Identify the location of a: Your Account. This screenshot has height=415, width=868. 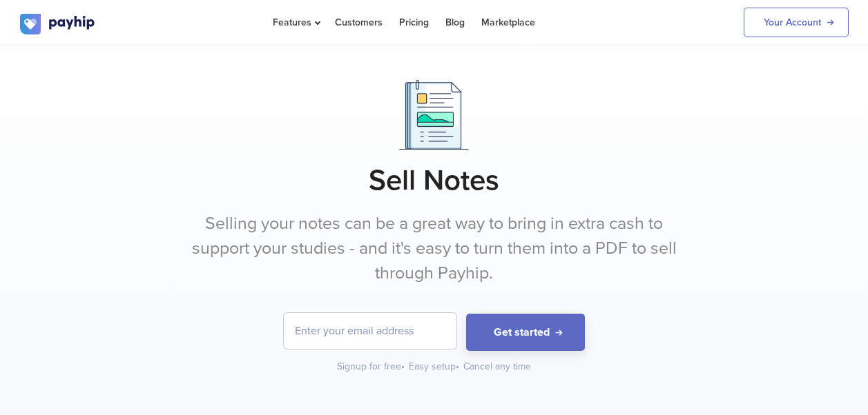
(796, 22).